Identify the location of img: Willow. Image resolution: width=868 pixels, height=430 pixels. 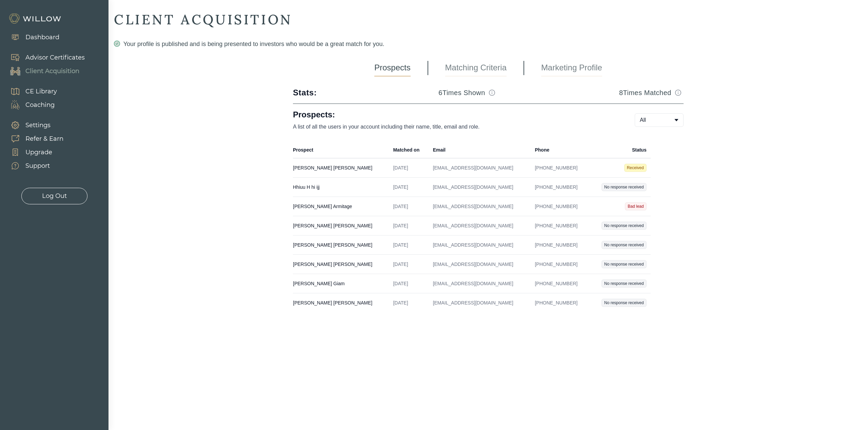
(35, 19).